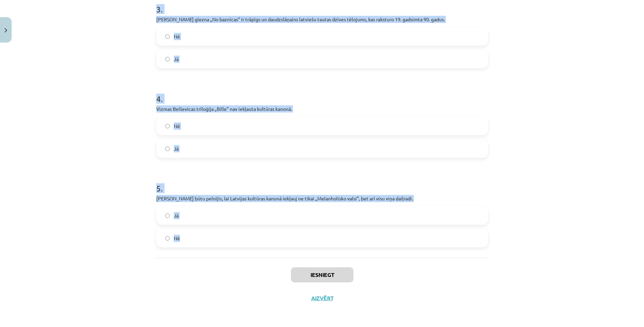 The image size is (644, 327). I want to click on p: Vizmas Belševicas triloģija „Bille” nav iekļauta kultūras kanonā., so click(322, 109).